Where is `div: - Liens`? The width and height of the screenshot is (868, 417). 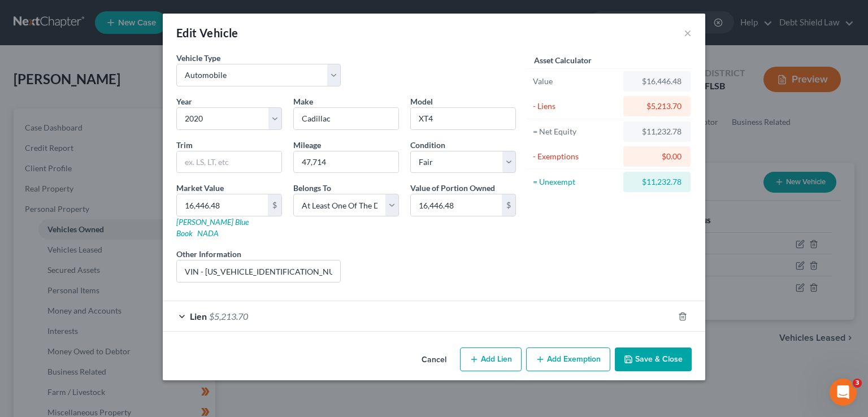
div: - Liens is located at coordinates (575, 106).